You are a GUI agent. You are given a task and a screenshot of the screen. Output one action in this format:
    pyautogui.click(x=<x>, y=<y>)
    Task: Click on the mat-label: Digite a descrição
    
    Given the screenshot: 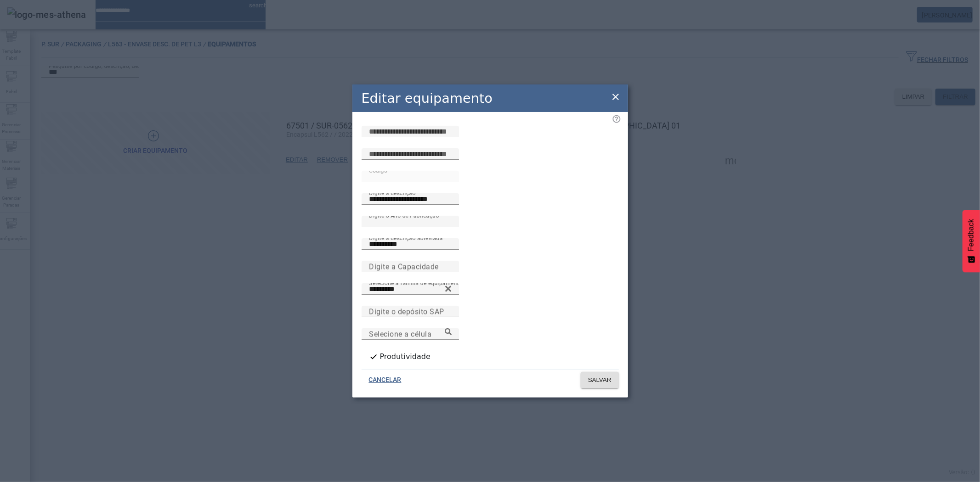 What is the action you would take?
    pyautogui.click(x=392, y=193)
    